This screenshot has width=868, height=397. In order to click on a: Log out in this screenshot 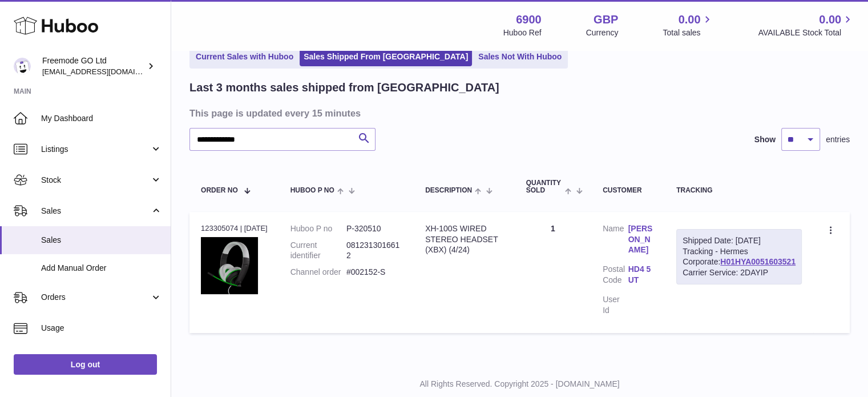, I will do `click(85, 364)`.